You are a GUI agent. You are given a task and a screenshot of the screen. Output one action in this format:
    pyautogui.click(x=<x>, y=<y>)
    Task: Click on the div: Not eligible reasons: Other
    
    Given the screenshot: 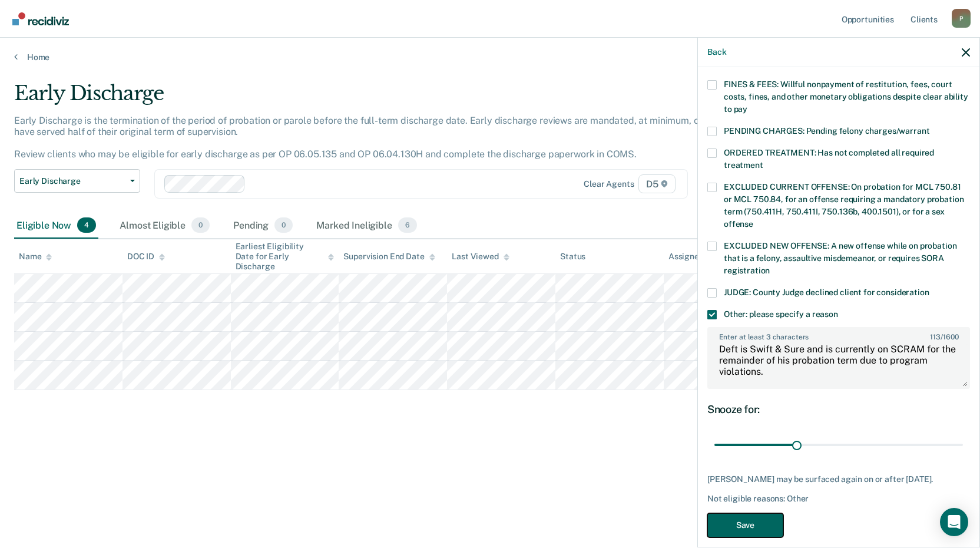 What is the action you would take?
    pyautogui.click(x=839, y=498)
    